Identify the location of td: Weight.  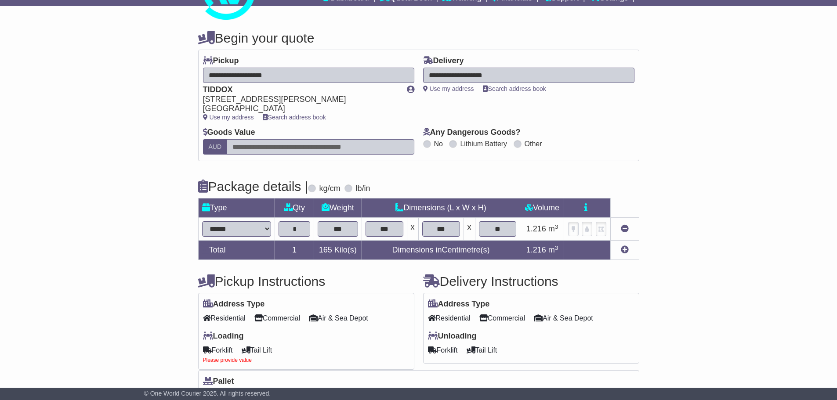
(337, 208).